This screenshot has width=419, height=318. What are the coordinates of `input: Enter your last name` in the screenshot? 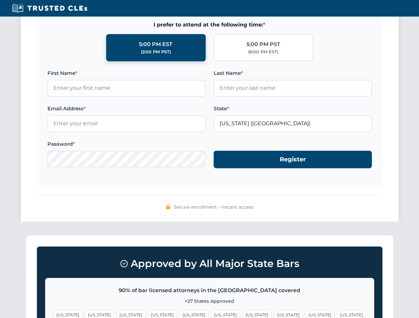 It's located at (292, 88).